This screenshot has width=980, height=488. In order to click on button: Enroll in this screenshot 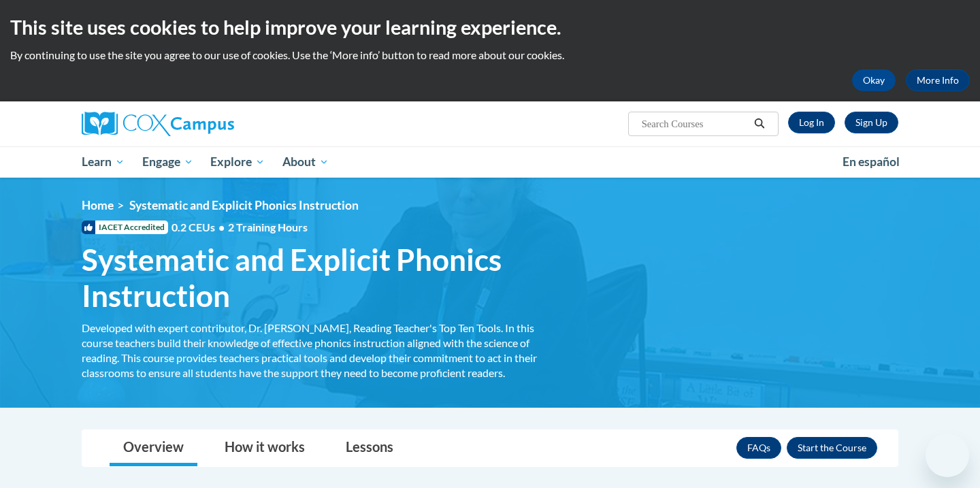, I will do `click(832, 448)`.